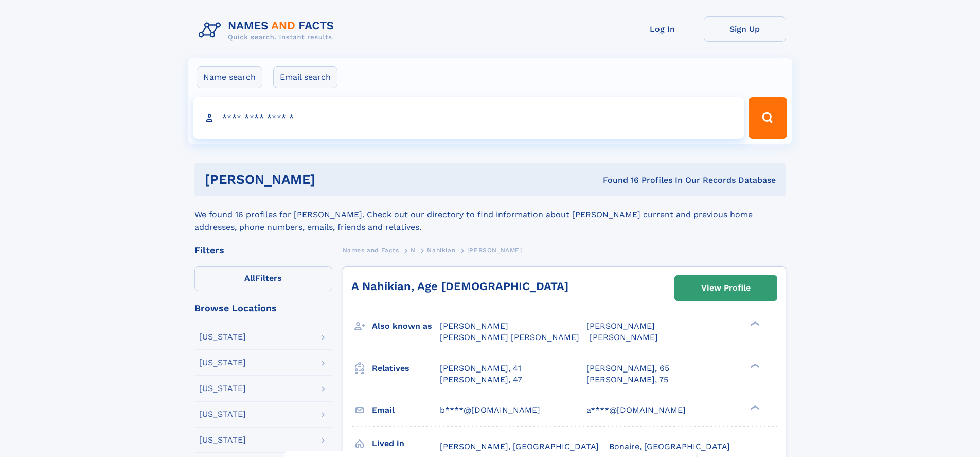  What do you see at coordinates (726, 288) in the screenshot?
I see `div: View Profile` at bounding box center [726, 288].